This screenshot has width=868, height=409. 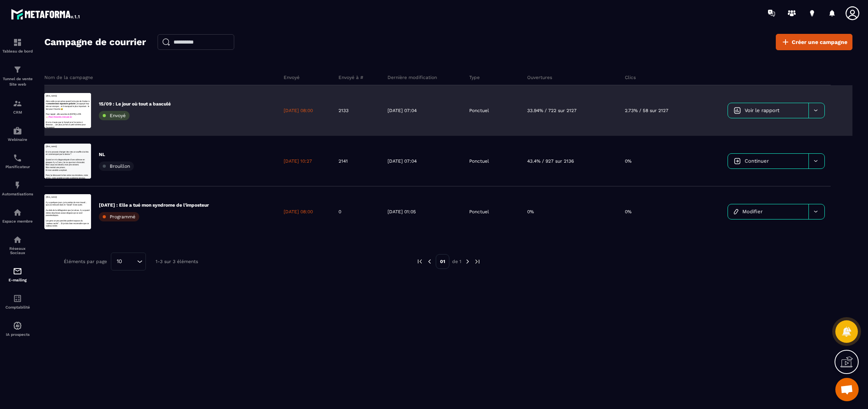 I want to click on p: 2141, so click(x=343, y=161).